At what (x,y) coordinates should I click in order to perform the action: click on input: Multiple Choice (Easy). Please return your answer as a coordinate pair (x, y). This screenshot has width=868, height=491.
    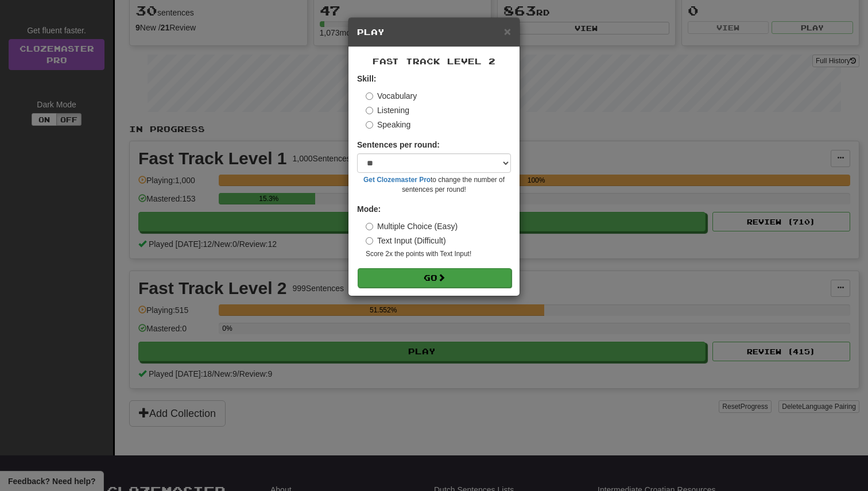
    Looking at the image, I should click on (369, 227).